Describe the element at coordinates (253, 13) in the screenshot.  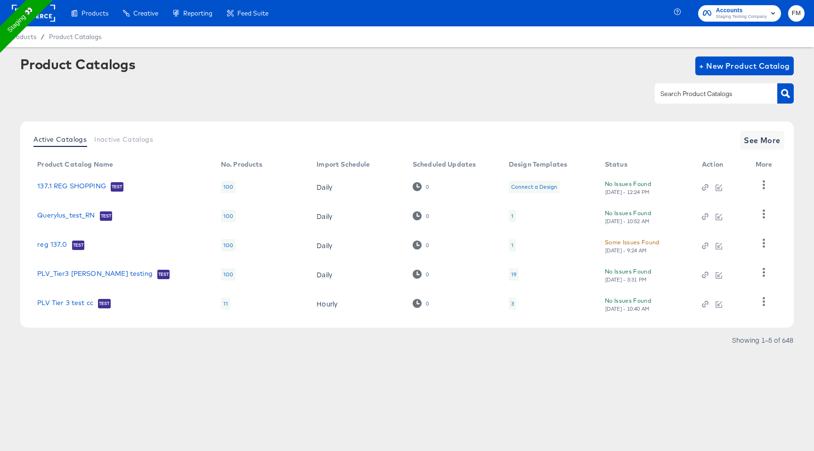
I see `span: Feed Suite` at that location.